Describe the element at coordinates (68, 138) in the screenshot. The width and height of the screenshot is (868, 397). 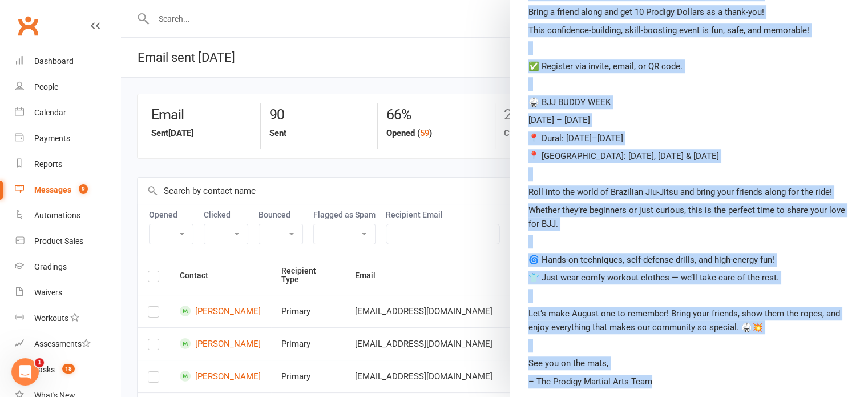
I see `a: Payments` at that location.